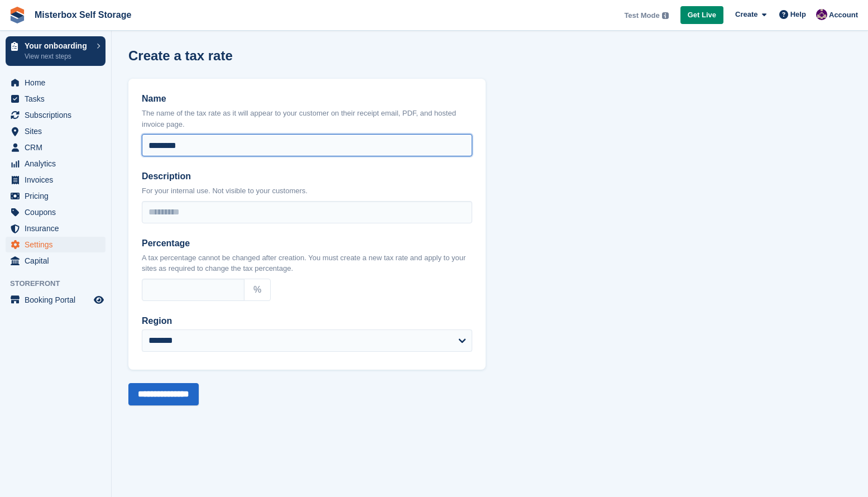  Describe the element at coordinates (58, 131) in the screenshot. I see `span: Sites` at that location.